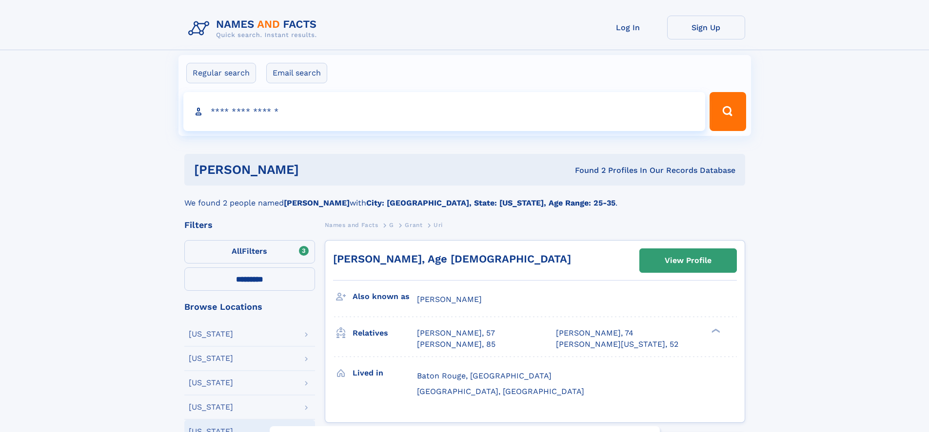  I want to click on h3: Relatives, so click(385, 333).